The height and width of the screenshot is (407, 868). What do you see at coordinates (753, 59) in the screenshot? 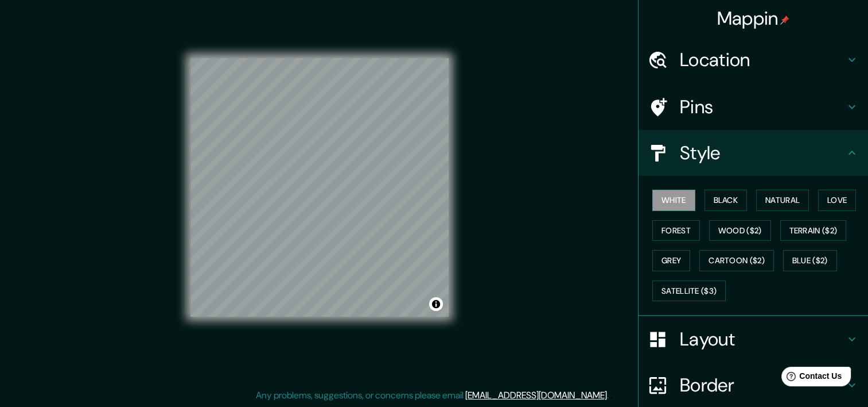
I see `div: Location` at bounding box center [753, 59].